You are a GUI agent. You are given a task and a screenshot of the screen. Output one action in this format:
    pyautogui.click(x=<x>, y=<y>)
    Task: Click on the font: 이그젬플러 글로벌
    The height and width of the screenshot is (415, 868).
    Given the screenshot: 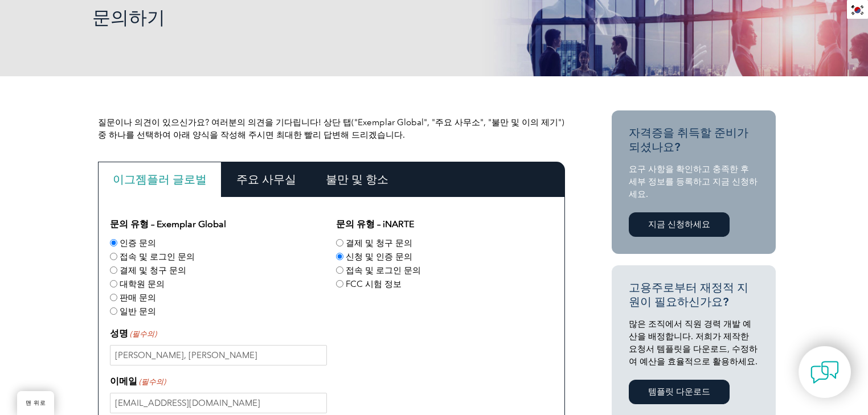 What is the action you would take?
    pyautogui.click(x=160, y=180)
    